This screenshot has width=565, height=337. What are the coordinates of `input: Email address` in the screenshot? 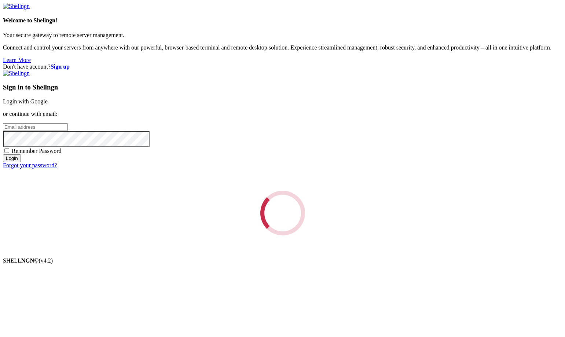 It's located at (35, 127).